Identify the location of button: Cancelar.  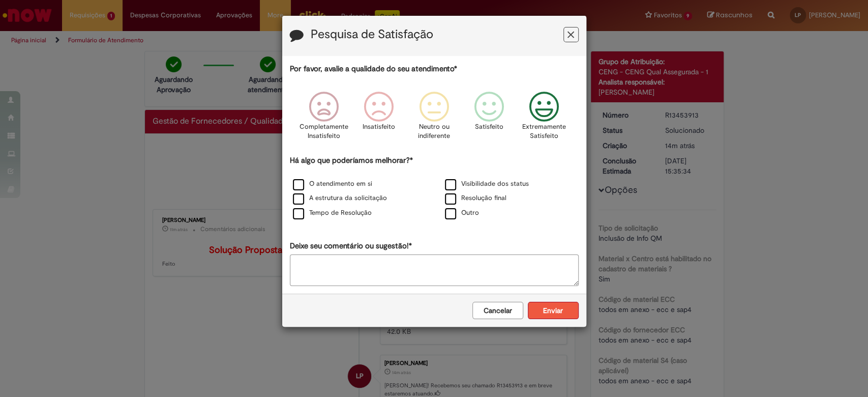
(498, 310).